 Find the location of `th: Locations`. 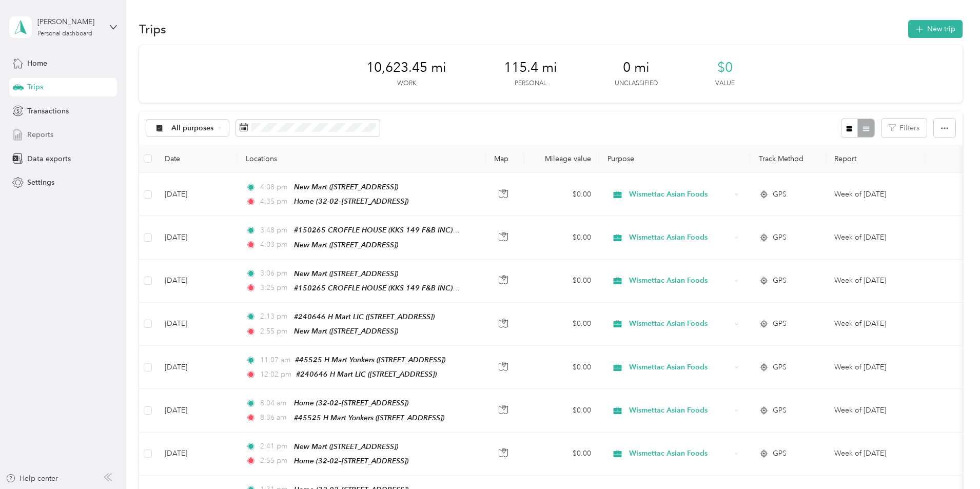

th: Locations is located at coordinates (362, 159).